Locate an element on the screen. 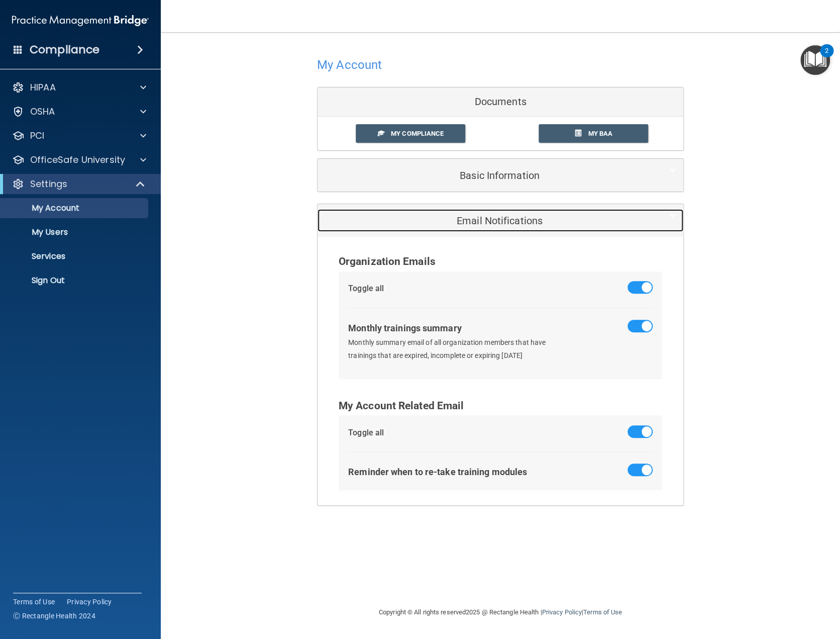 The height and width of the screenshot is (639, 840). p: Monthly summary email of all organization members that have trainings that are expired, incomplet... is located at coordinates (454, 350).